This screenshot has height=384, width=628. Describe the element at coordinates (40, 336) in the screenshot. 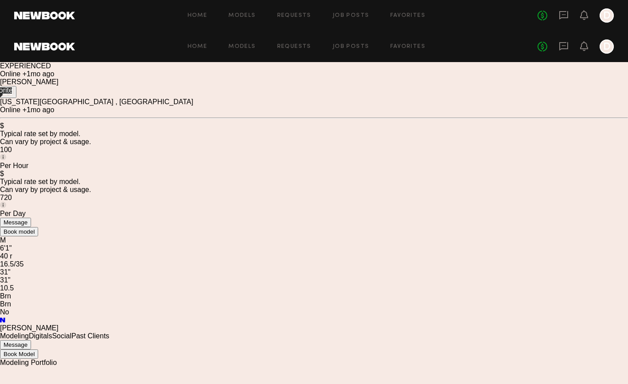

I see `a: Digitals` at that location.